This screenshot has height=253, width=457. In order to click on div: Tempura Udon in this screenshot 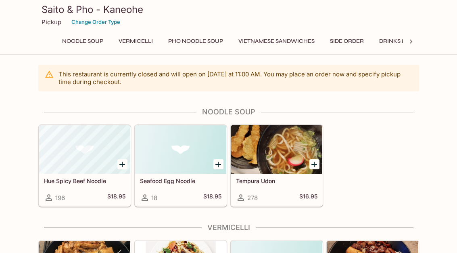, I will do `click(277, 149)`.